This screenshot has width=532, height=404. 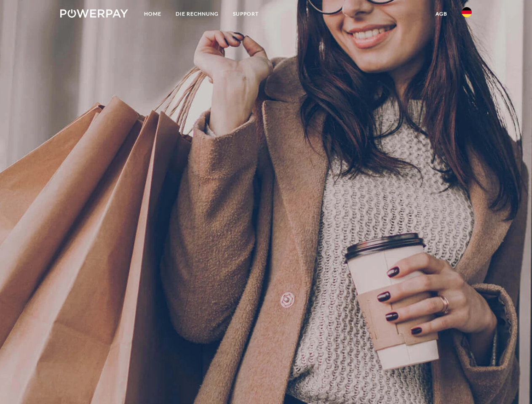 I want to click on img: logo-powerpay-white.svg, so click(x=94, y=13).